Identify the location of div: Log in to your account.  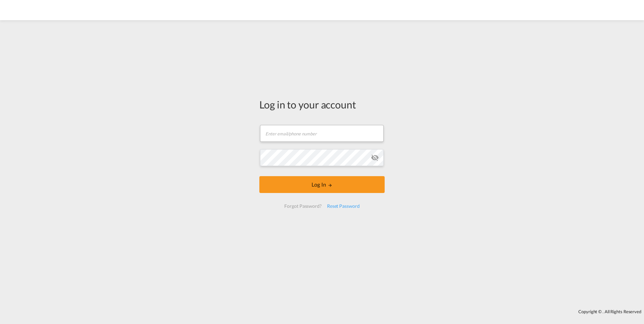
(322, 105).